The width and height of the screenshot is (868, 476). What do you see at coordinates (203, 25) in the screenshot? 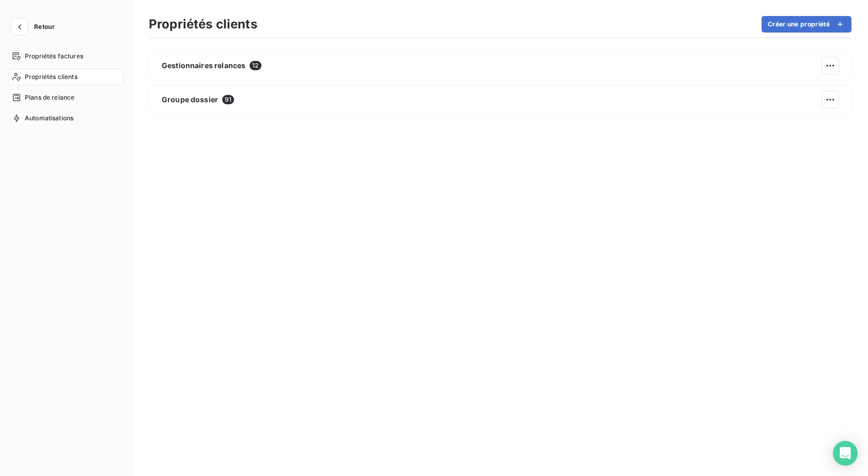
I see `h3: Propriétés clients` at bounding box center [203, 25].